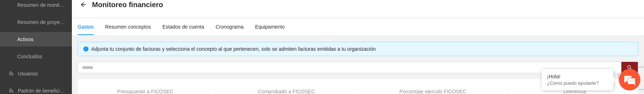  Describe the element at coordinates (44, 91) in the screenshot. I see `a: Padrón de beneficiarios` at that location.